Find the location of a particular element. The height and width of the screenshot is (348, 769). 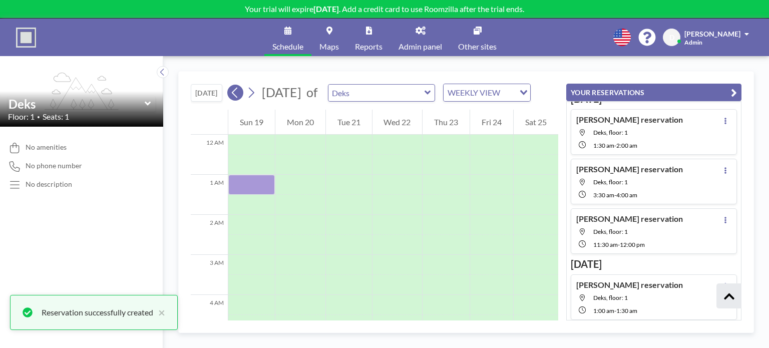

div: Sun 19 is located at coordinates (251, 122).